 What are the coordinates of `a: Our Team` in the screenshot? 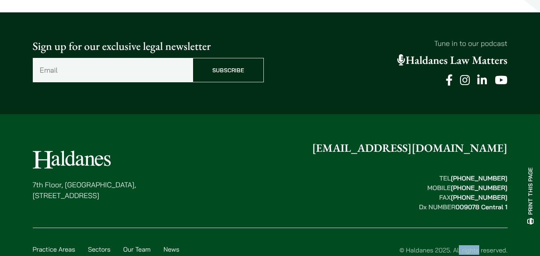 It's located at (137, 249).